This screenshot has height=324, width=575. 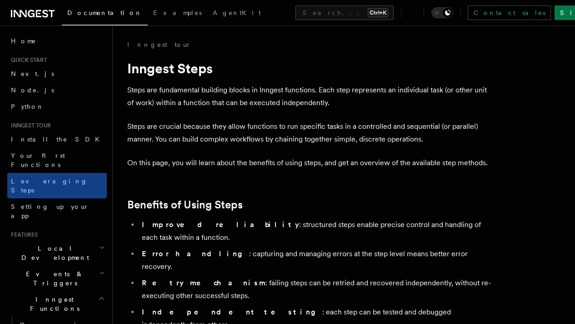 I want to click on span: Home, so click(x=24, y=41).